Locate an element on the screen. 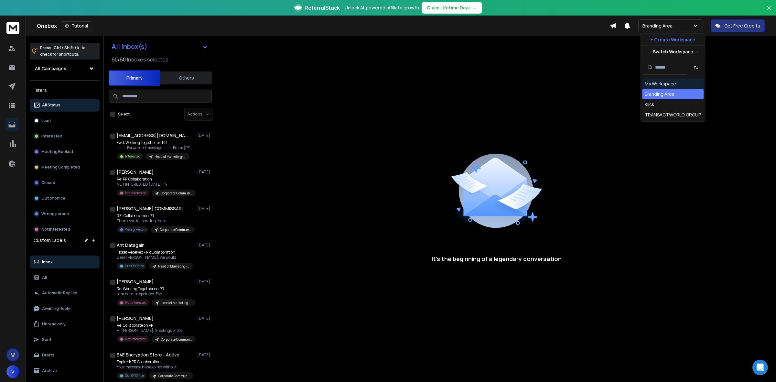  p: All is located at coordinates (44, 277).